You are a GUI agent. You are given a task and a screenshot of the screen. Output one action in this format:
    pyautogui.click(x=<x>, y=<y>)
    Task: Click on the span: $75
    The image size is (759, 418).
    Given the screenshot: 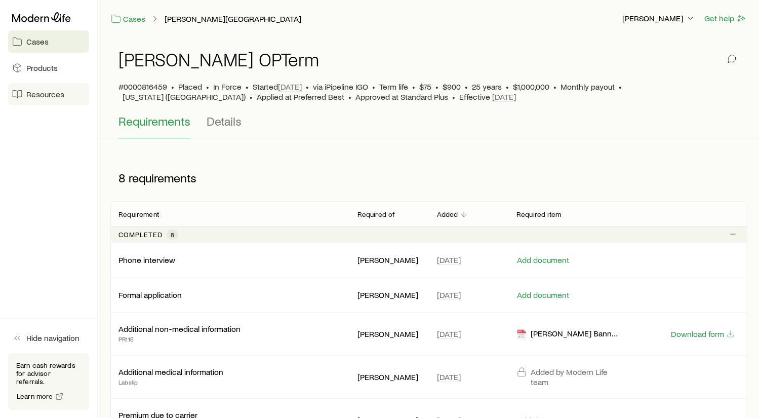 What is the action you would take?
    pyautogui.click(x=425, y=87)
    